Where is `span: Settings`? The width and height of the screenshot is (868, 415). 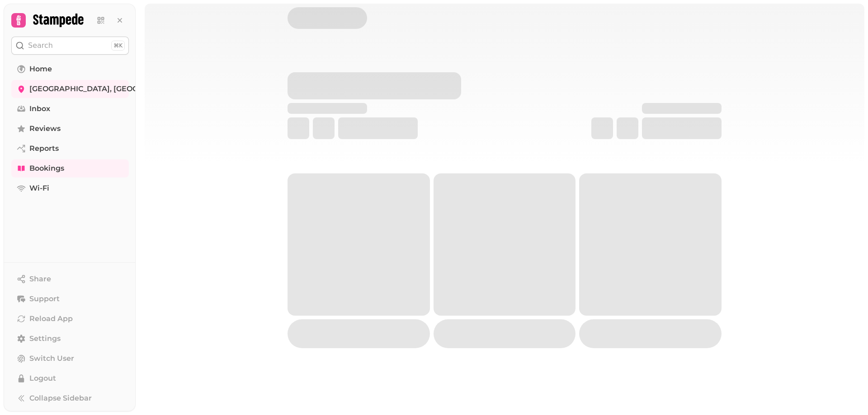 span: Settings is located at coordinates (45, 339).